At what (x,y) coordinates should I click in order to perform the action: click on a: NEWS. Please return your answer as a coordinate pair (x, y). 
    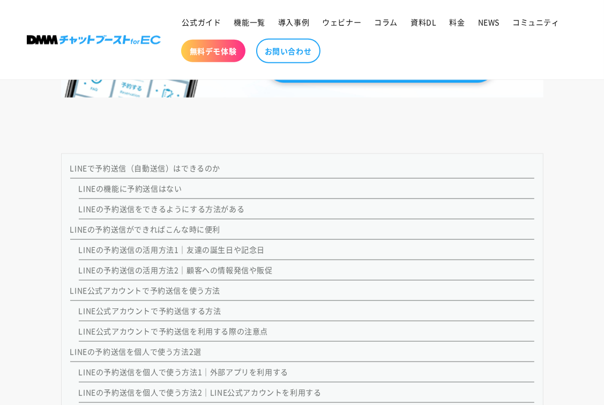
    Looking at the image, I should click on (489, 22).